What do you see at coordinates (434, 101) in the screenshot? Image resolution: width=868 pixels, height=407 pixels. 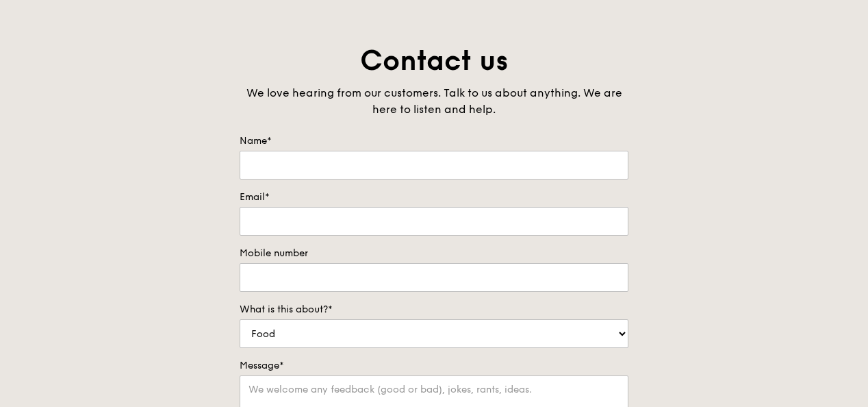 I see `div: We love hearing from our customers. Talk to us about anything. We are here to listen and help.` at bounding box center [434, 101].